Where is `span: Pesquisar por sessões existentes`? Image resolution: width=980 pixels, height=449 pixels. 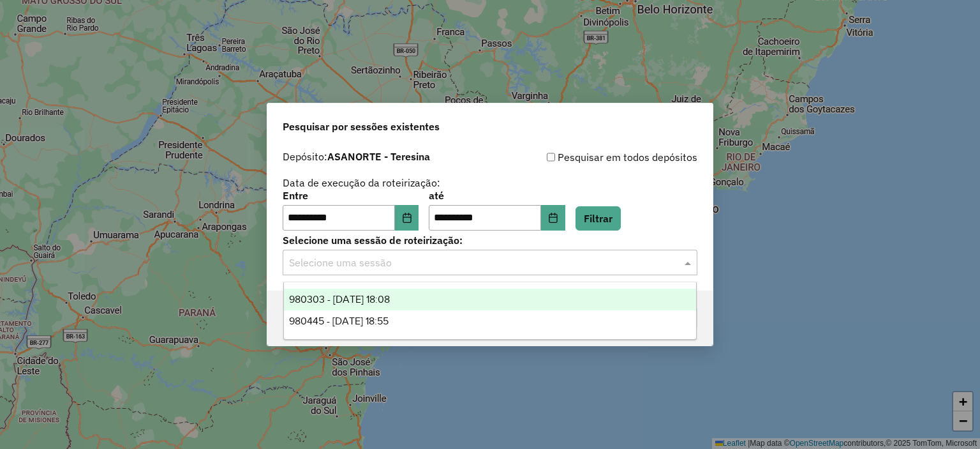 span: Pesquisar por sessões existentes is located at coordinates (361, 126).